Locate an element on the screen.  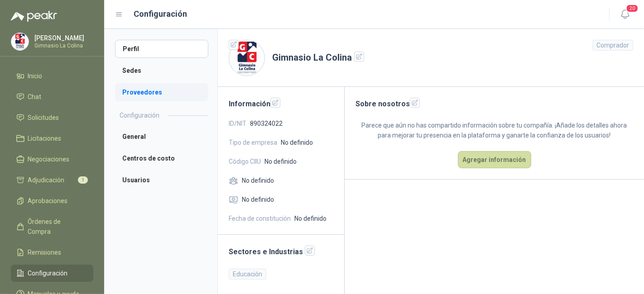
a: Perfil is located at coordinates (161, 49).